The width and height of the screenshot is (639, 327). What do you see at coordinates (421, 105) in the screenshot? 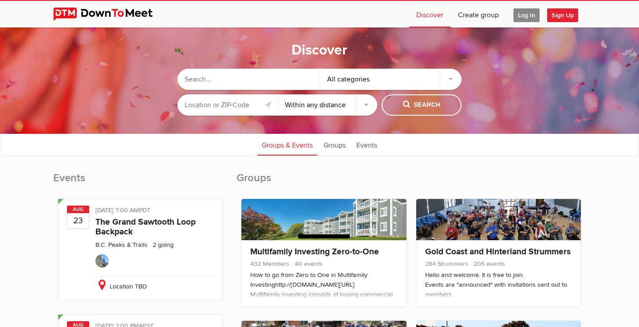
I see `button: Search` at bounding box center [421, 105].